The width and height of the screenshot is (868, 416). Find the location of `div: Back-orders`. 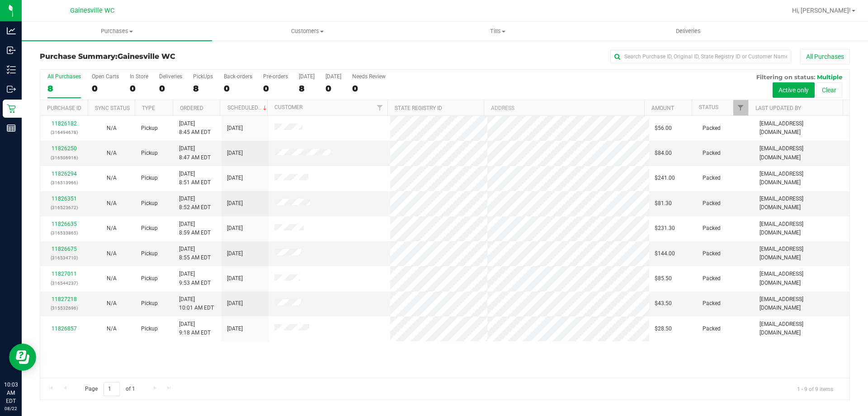

div: Back-orders is located at coordinates (238, 76).